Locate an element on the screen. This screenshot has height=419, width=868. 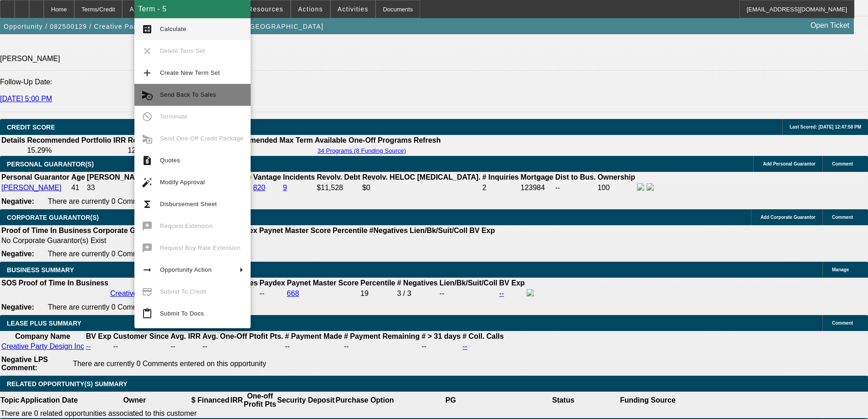
div: 3 / 3 is located at coordinates (417, 294).